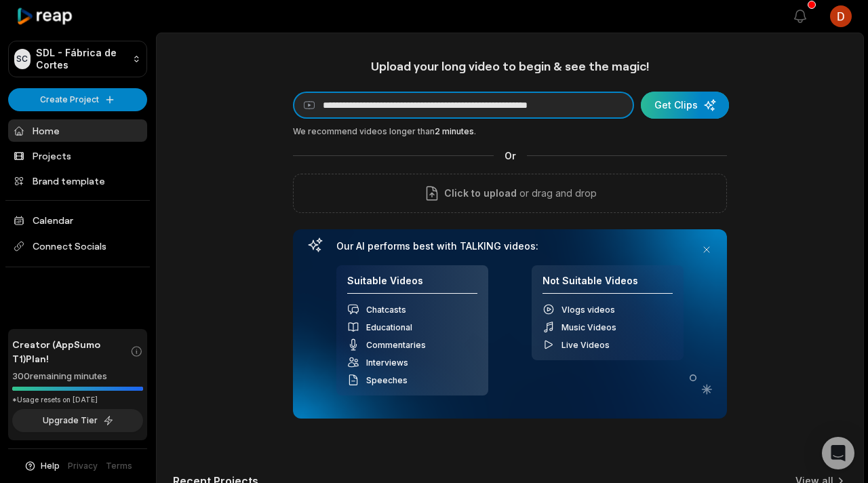 Image resolution: width=868 pixels, height=483 pixels. What do you see at coordinates (77, 246) in the screenshot?
I see `span: Connect Socials` at bounding box center [77, 246].